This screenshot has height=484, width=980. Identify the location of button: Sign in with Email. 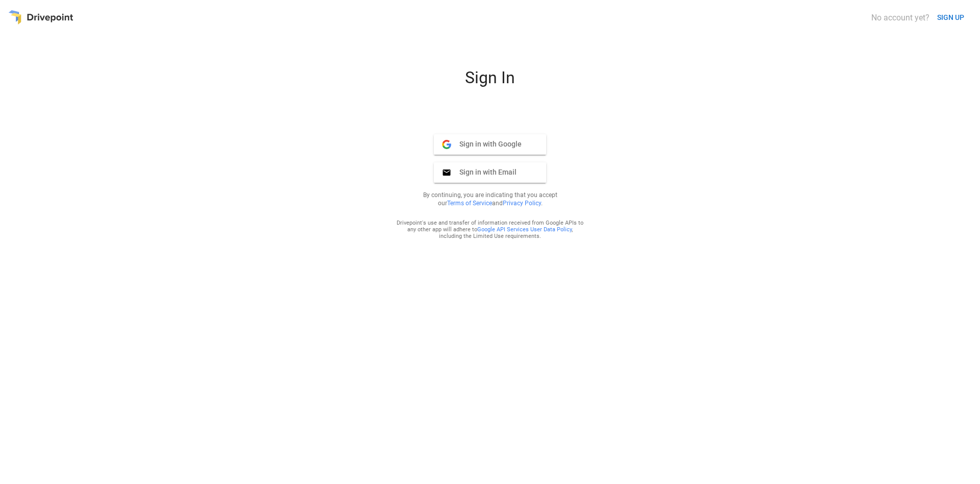
(490, 173).